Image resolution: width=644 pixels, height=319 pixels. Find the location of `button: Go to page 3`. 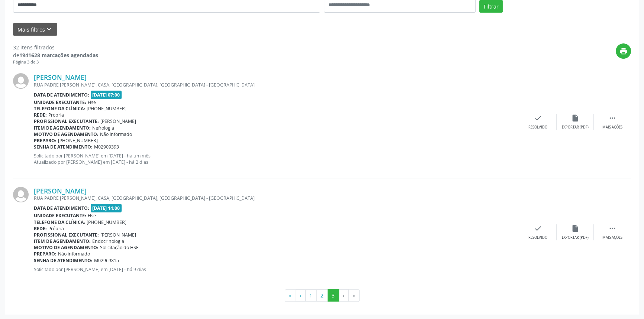

button: Go to page 3 is located at coordinates (333, 295).